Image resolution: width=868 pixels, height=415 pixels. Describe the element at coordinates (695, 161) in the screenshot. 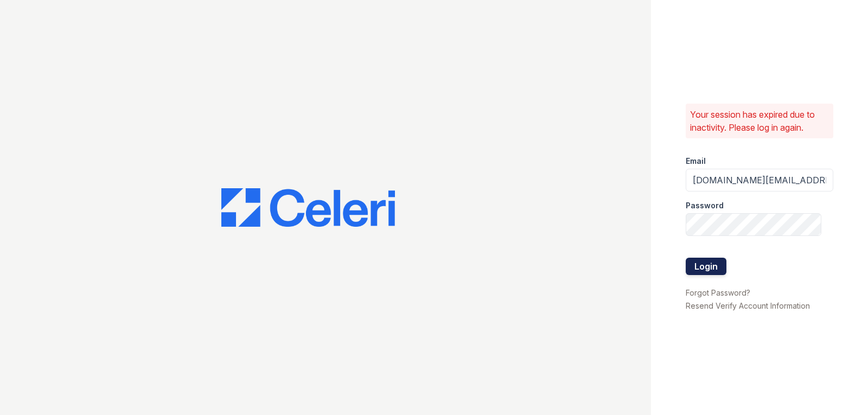

I see `label: Email` at that location.